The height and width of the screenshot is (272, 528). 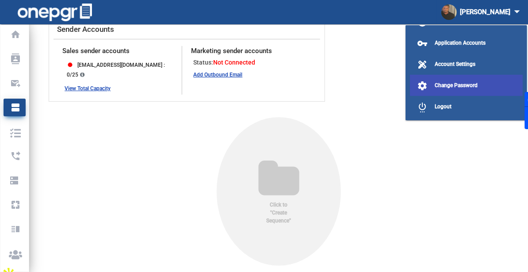 What do you see at coordinates (456, 85) in the screenshot?
I see `span: Change Password` at bounding box center [456, 85].